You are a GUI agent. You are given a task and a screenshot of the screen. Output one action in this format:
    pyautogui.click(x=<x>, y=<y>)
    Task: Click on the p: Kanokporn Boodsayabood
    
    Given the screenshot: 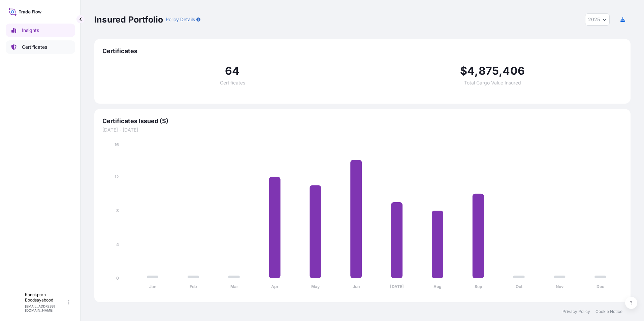 What is the action you would take?
    pyautogui.click(x=46, y=298)
    